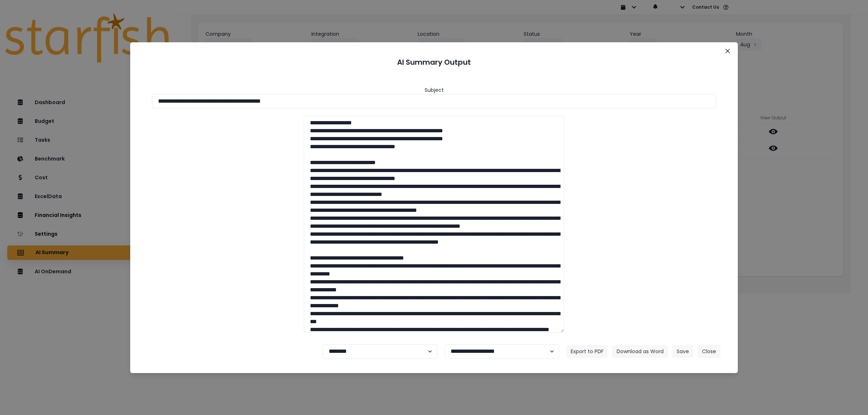 The width and height of the screenshot is (868, 415). What do you see at coordinates (683, 352) in the screenshot?
I see `button: Save` at bounding box center [683, 352].